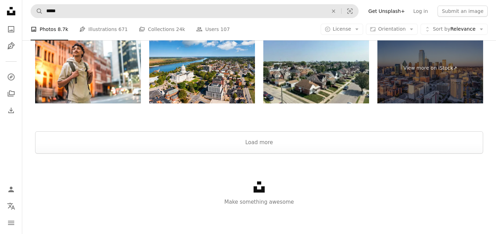 The height and width of the screenshot is (234, 496). Describe the element at coordinates (195, 11) in the screenshot. I see `form: Find visuals sitewide` at that location.